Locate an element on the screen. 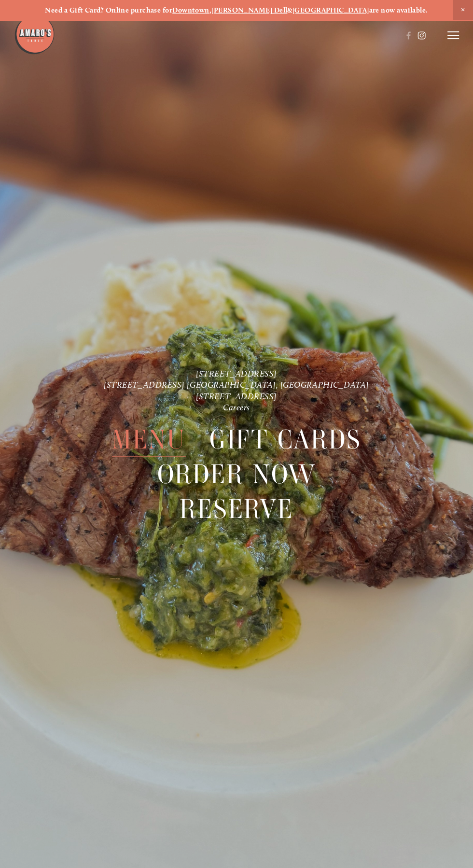 The image size is (473, 868). strong: are now available. is located at coordinates (398, 10).